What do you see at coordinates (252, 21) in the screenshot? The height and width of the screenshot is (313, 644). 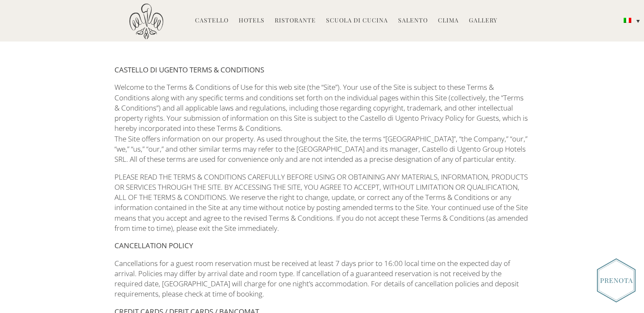 I see `a: Hotels` at bounding box center [252, 21].